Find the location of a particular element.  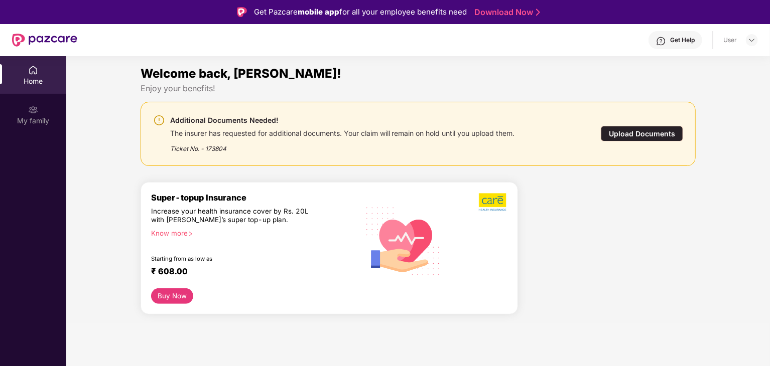

strong: mobile app is located at coordinates (318, 12).